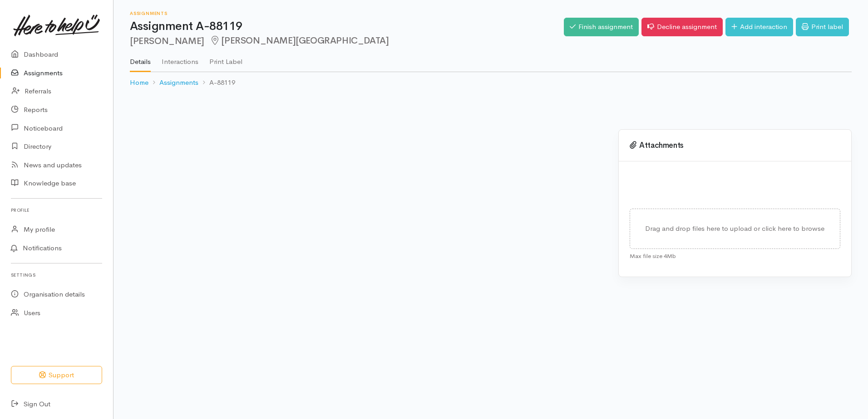 The width and height of the screenshot is (868, 419). I want to click on button: Support, so click(56, 376).